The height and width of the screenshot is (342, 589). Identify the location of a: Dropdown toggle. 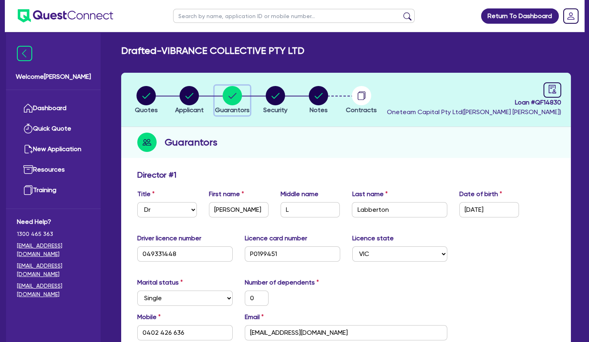
(571, 16).